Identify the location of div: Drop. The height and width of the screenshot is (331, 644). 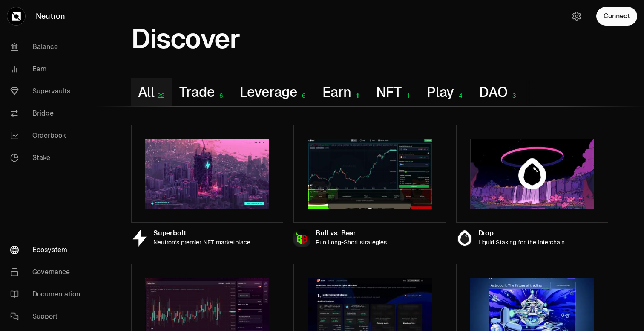
(522, 233).